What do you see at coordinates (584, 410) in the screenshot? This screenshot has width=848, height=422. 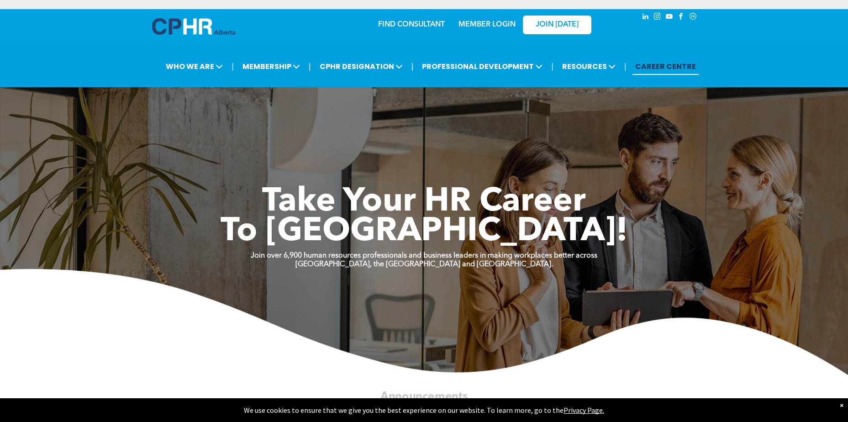 I see `a: Privacy Page.` at bounding box center [584, 410].